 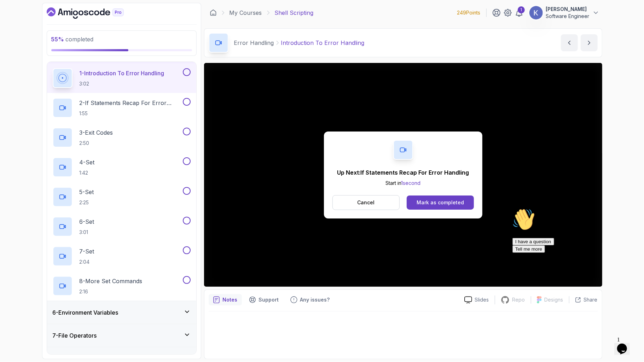 What do you see at coordinates (111, 281) in the screenshot?
I see `p: 8 - More Set Commands` at bounding box center [111, 281].